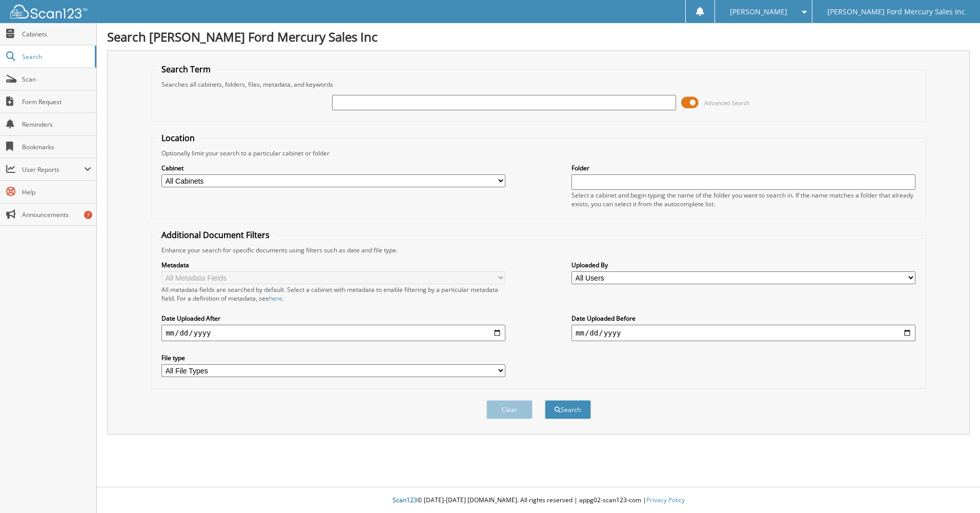 The height and width of the screenshot is (513, 980). Describe the element at coordinates (405, 500) in the screenshot. I see `span: Scan123` at that location.